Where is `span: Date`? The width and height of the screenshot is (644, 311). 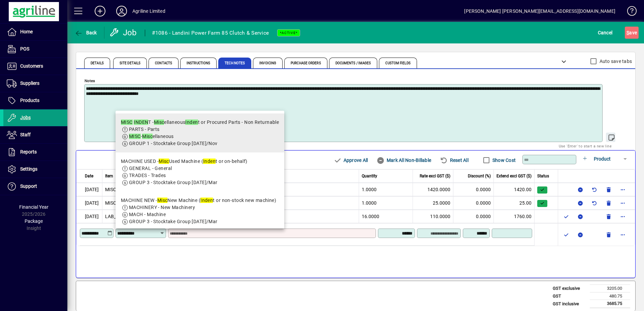 span: Date is located at coordinates (89, 176).